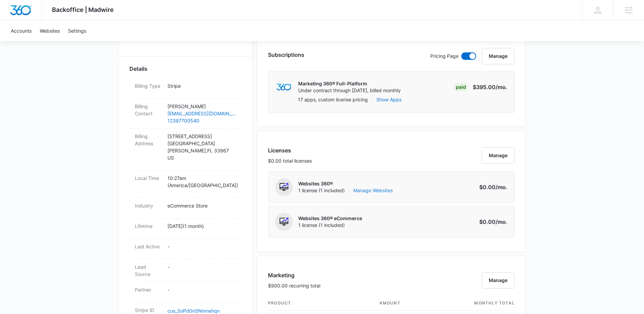  Describe the element at coordinates (193, 310) in the screenshot. I see `a: cus_SoPd0nSNmnehqn` at that location.